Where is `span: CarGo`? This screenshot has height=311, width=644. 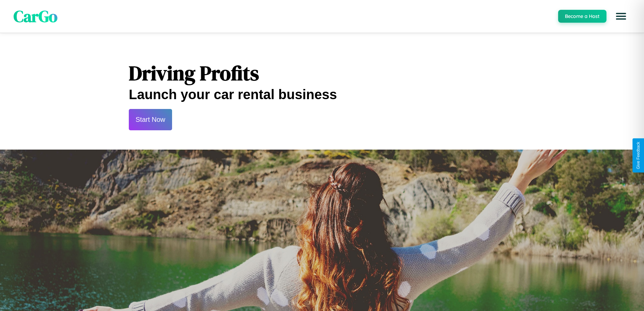
span: CarGo is located at coordinates (35, 16).